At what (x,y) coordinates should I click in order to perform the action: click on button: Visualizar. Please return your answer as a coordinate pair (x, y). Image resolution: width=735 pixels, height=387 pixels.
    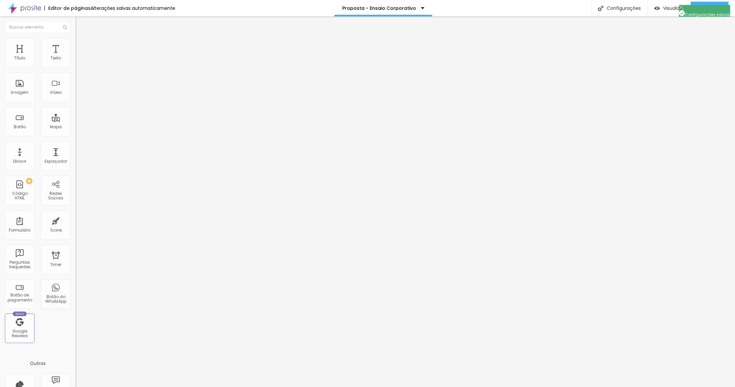
    Looking at the image, I should click on (669, 8).